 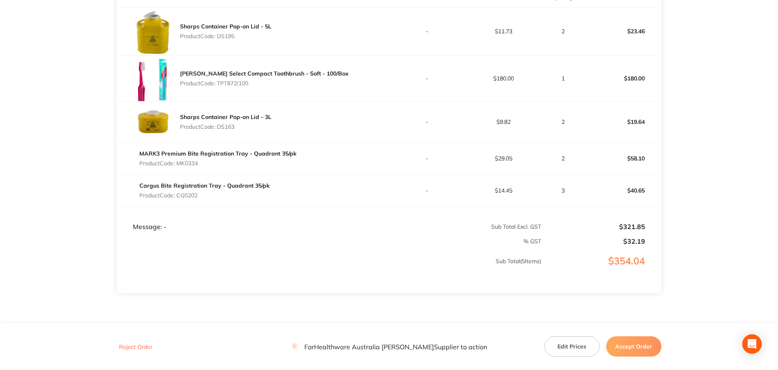 I want to click on img: OGIwdnY3NA, so click(x=153, y=31).